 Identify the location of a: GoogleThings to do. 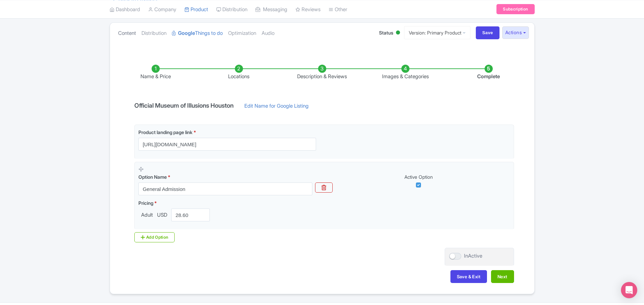
(197, 33).